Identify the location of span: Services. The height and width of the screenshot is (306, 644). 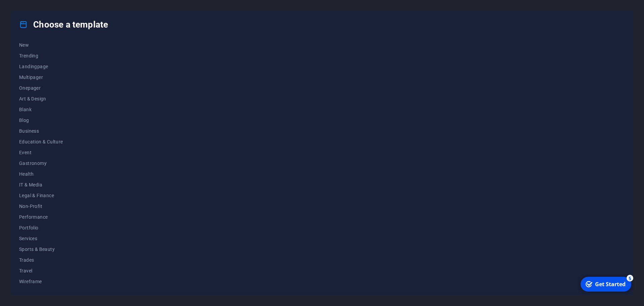
(41, 238).